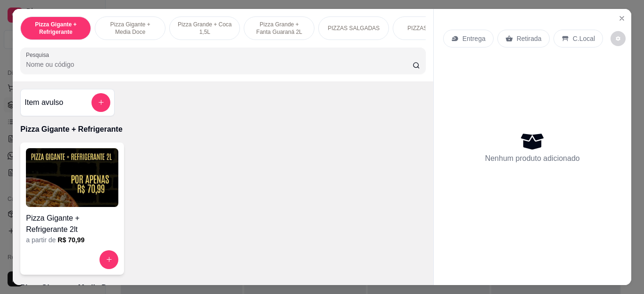  Describe the element at coordinates (109, 260) in the screenshot. I see `button: increase-product-quantity` at that location.